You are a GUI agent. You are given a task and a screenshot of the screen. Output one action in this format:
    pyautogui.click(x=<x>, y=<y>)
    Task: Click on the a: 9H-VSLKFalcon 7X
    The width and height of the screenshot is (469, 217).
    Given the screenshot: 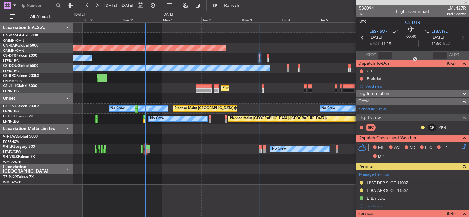 What is the action you would take?
    pyautogui.click(x=19, y=157)
    